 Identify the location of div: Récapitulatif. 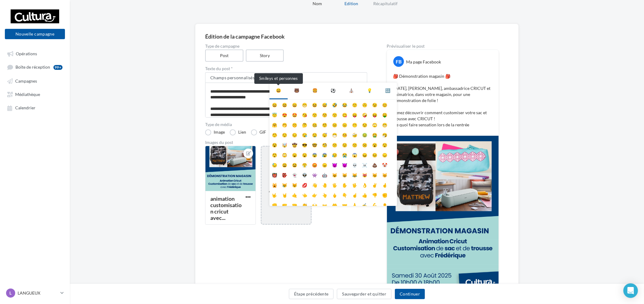
(386, 4).